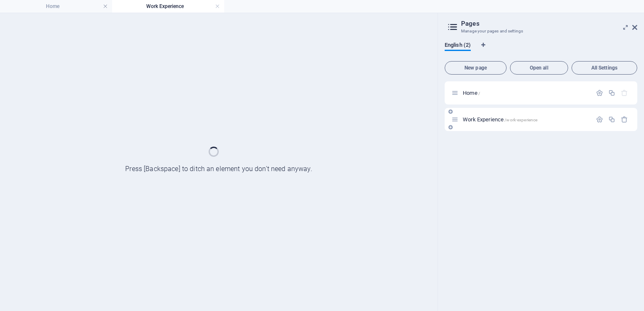  What do you see at coordinates (604, 68) in the screenshot?
I see `span: All Settings` at bounding box center [604, 68].